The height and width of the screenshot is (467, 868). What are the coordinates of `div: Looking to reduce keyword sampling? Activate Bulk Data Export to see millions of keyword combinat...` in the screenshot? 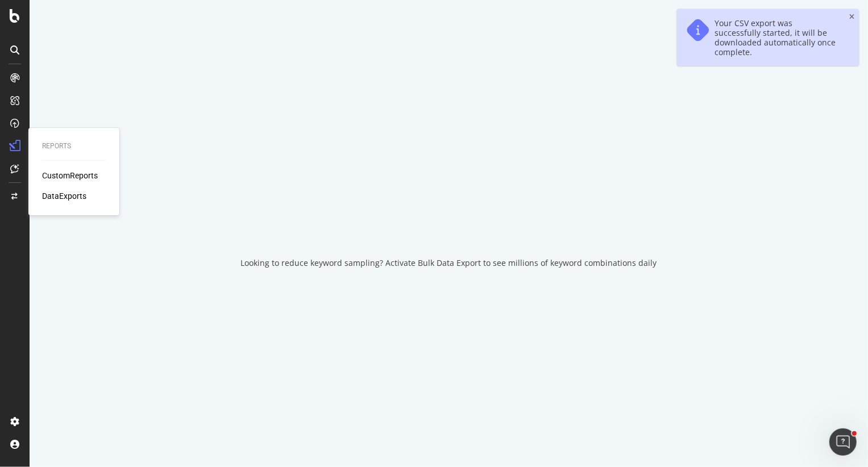 It's located at (449, 263).